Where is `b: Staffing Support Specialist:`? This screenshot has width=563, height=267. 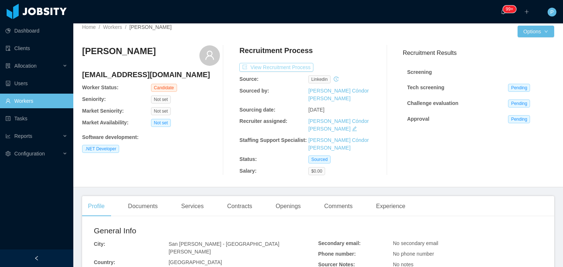
b: Staffing Support Specialist: is located at coordinates (273, 140).